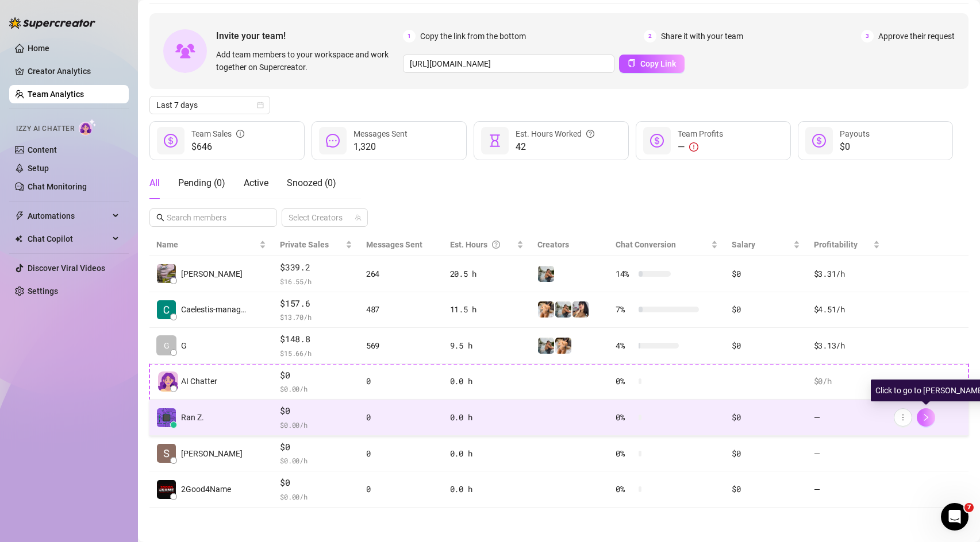 This screenshot has height=542, width=980. I want to click on a: Discover Viral Videos, so click(66, 268).